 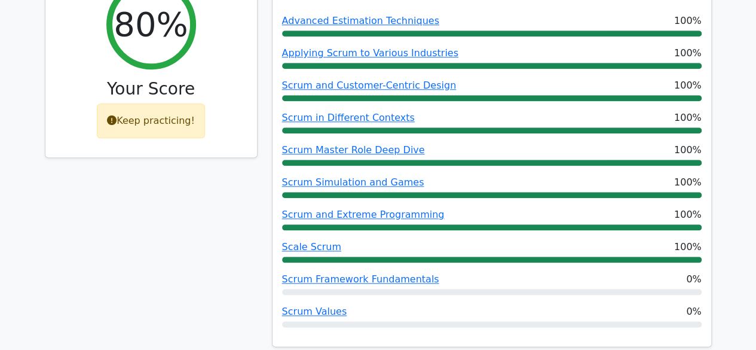 I want to click on div: Keep practicing!, so click(x=151, y=121).